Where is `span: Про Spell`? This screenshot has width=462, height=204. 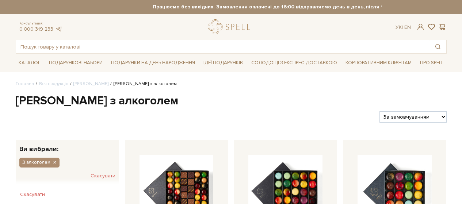 span: Про Spell is located at coordinates (431, 63).